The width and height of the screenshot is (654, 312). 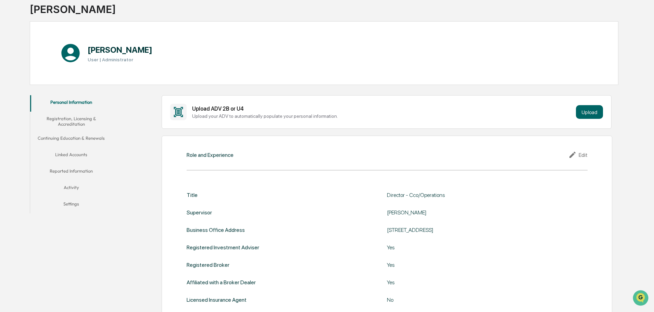 I want to click on span: Attestations, so click(x=71, y=90).